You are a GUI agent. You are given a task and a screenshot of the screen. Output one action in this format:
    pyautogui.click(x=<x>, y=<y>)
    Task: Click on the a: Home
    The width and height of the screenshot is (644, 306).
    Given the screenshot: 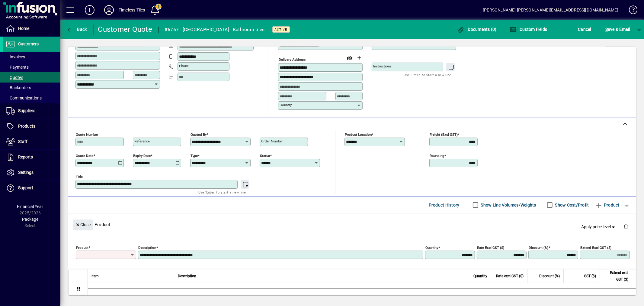 What is the action you would take?
    pyautogui.click(x=32, y=28)
    